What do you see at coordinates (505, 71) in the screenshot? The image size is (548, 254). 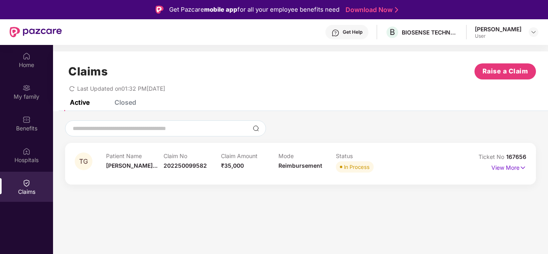 I see `span: Raise a Claim` at bounding box center [505, 71].